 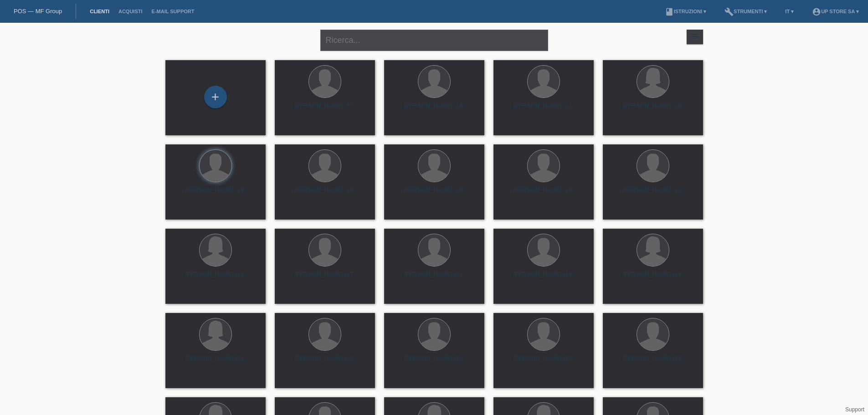 I want to click on a: account_circleUp Store SA ▾, so click(x=835, y=12).